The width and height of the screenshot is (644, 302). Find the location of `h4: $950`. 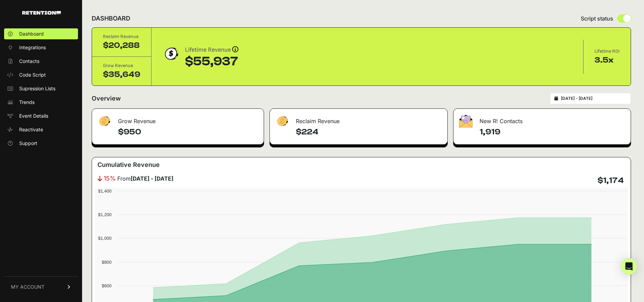

h4: $950 is located at coordinates (188, 132).